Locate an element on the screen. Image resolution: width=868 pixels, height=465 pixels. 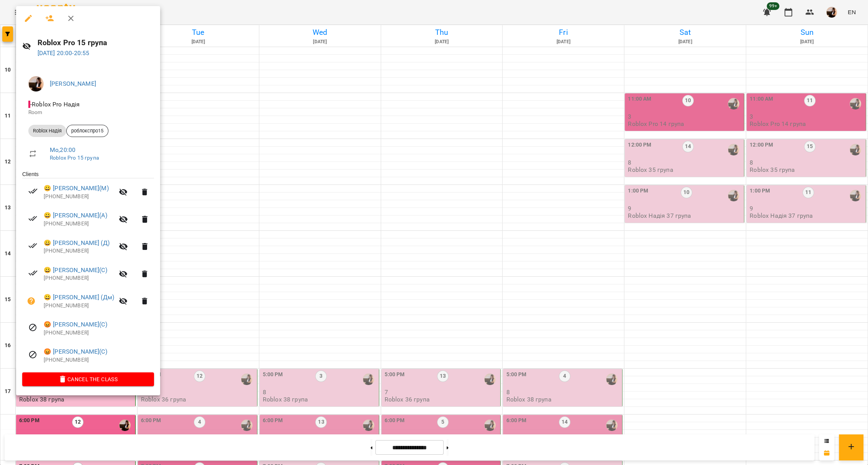
a: Roblox Pro 15 група is located at coordinates (75, 158).